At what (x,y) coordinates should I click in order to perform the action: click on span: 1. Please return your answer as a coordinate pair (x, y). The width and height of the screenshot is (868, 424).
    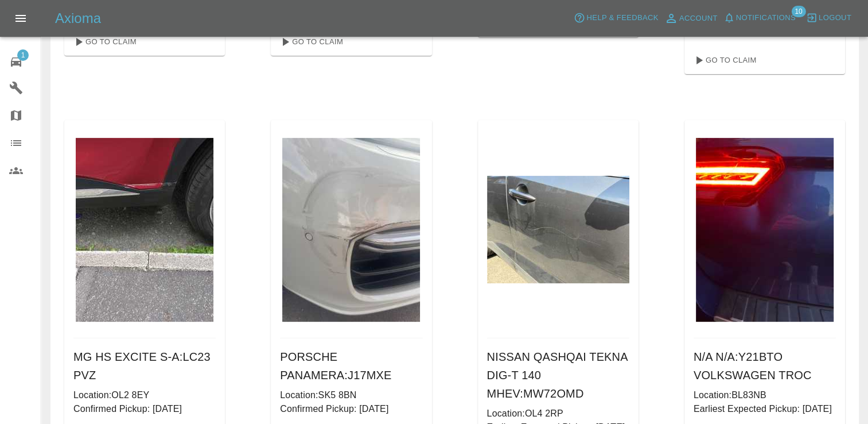
    Looking at the image, I should click on (23, 55).